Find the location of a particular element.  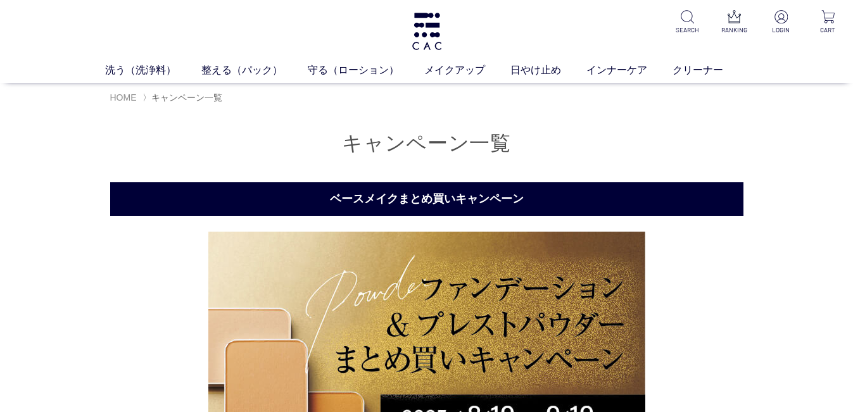

h2: ベースメイクまとめ買いキャンペーン is located at coordinates (427, 199).